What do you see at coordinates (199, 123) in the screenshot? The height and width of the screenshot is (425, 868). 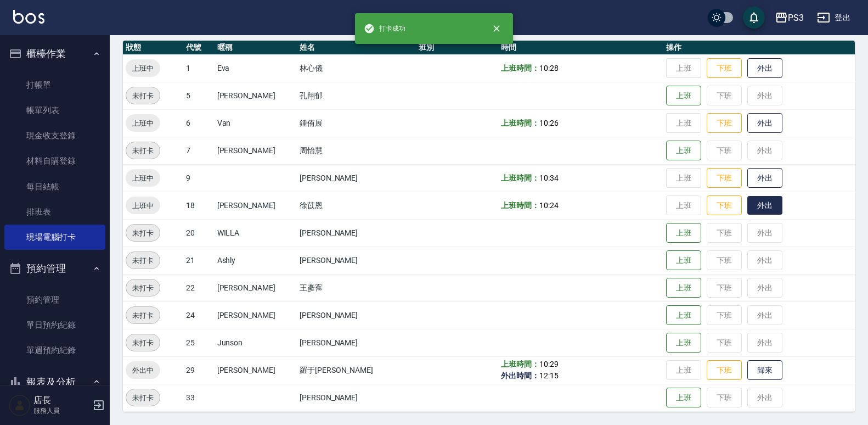 I see `td: 6` at bounding box center [199, 123].